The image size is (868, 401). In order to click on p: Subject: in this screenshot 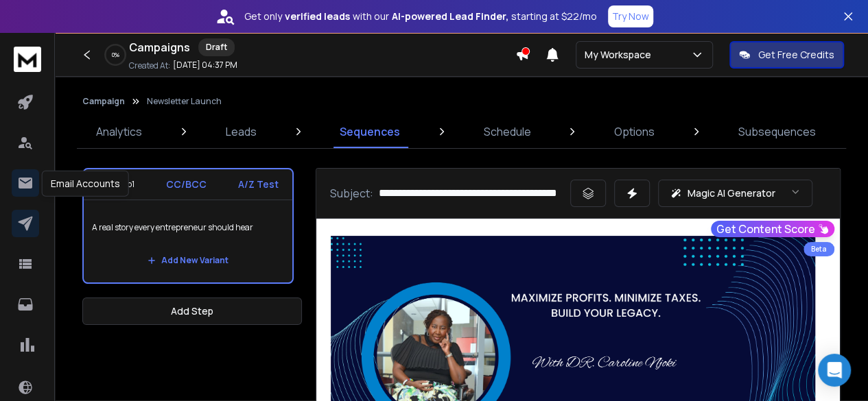, I will do `click(351, 193)`.